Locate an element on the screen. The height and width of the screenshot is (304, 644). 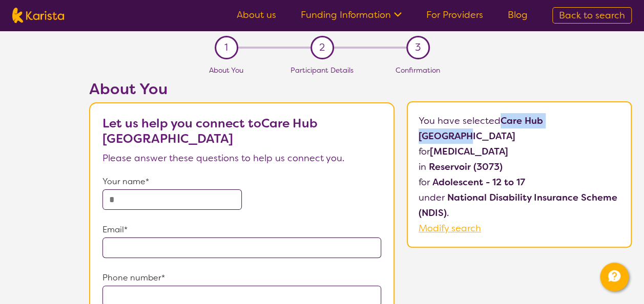
span: Back to search is located at coordinates (592, 16).